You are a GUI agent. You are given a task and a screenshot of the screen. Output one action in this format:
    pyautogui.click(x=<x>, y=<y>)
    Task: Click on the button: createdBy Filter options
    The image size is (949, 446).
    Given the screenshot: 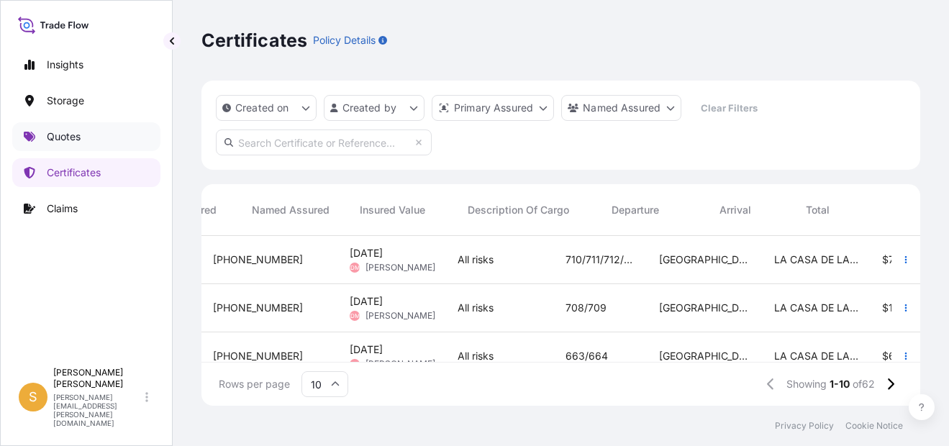 What is the action you would take?
    pyautogui.click(x=374, y=108)
    